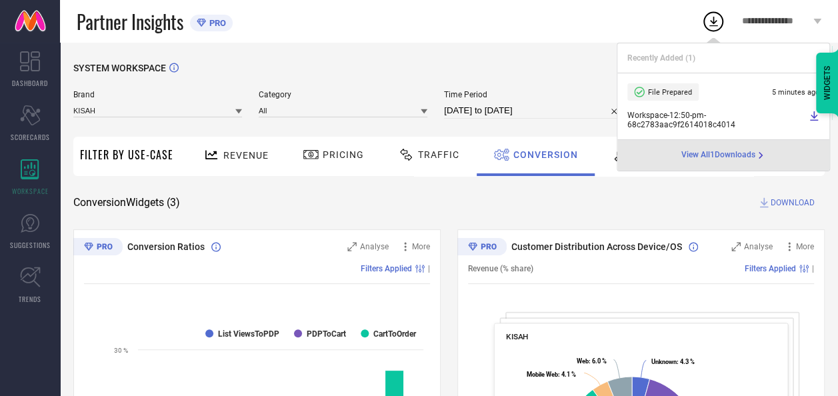  Describe the element at coordinates (30, 299) in the screenshot. I see `span: TRENDS` at that location.